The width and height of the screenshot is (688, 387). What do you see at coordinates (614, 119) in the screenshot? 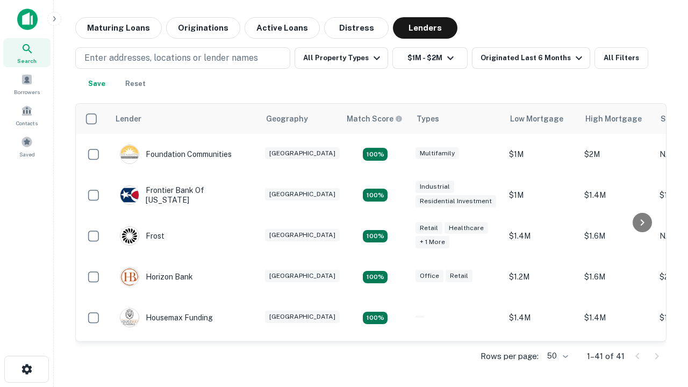
I see `div: High Mortgage` at bounding box center [614, 119].